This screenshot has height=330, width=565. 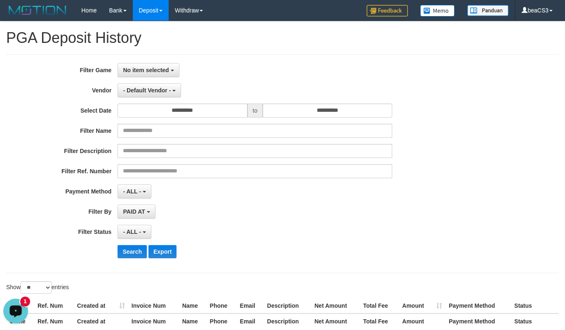 I want to click on select: Showentries, so click(x=36, y=287).